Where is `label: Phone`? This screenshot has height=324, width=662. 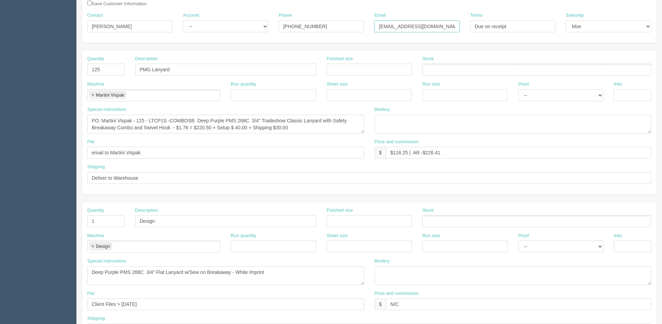 label: Phone is located at coordinates (285, 15).